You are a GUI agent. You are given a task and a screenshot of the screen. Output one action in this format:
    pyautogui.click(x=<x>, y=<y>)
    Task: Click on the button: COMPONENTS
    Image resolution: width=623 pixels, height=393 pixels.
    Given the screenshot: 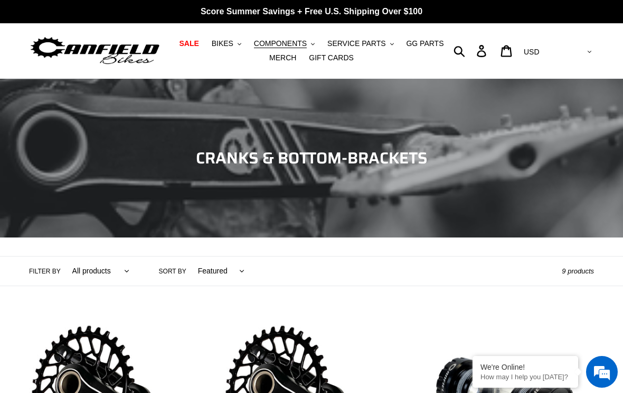 What is the action you would take?
    pyautogui.click(x=284, y=43)
    